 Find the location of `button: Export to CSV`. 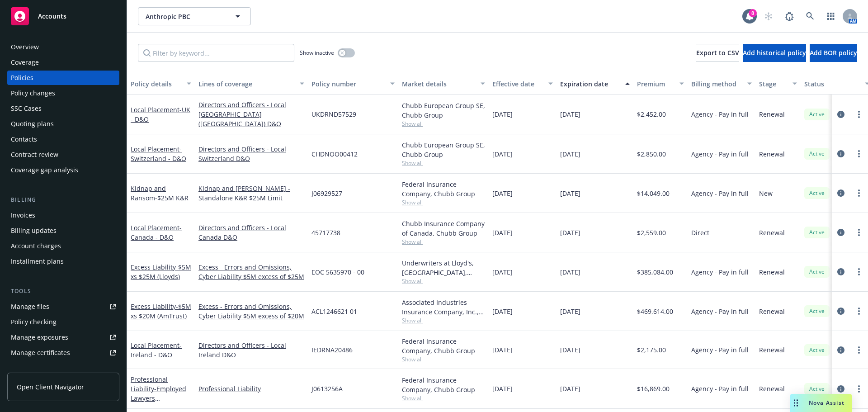

button: Export to CSV is located at coordinates (718, 53).